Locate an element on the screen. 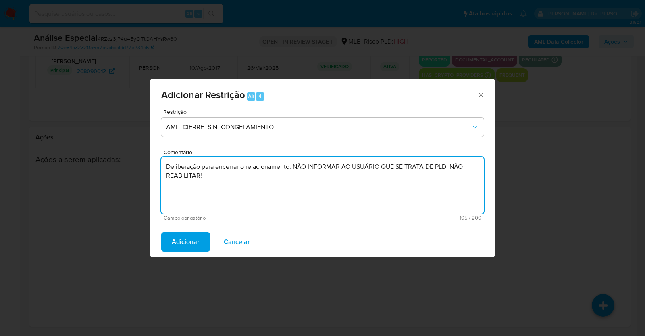 The height and width of the screenshot is (336, 645). span: Cancelar is located at coordinates (237, 242).